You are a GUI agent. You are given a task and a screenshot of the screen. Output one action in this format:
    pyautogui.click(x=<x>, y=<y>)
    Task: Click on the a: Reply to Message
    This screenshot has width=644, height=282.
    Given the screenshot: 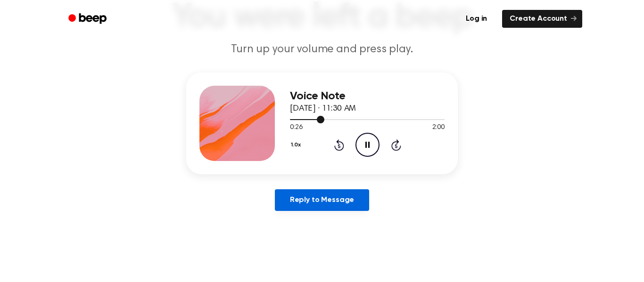 What is the action you would take?
    pyautogui.click(x=322, y=200)
    